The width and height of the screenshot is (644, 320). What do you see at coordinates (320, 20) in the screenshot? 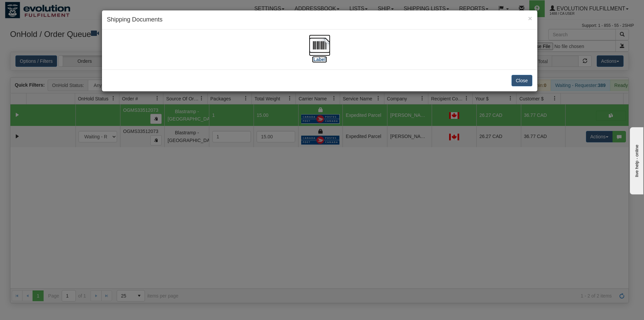
I see `h4: Shipping Documents` at bounding box center [320, 20].